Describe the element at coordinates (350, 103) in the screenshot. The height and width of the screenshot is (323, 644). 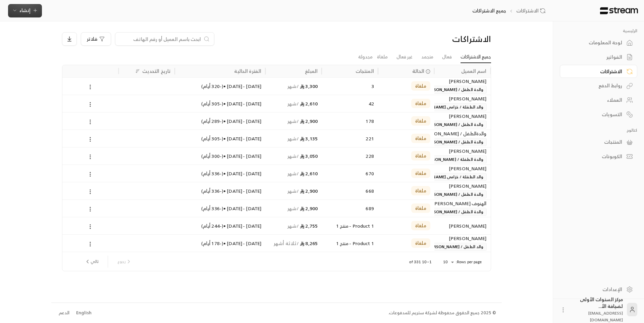
I see `div: 42` at that location.